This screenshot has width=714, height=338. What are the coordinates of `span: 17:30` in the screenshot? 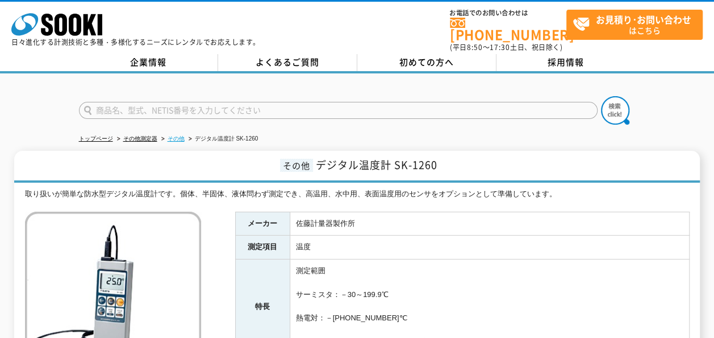 It's located at (500, 47).